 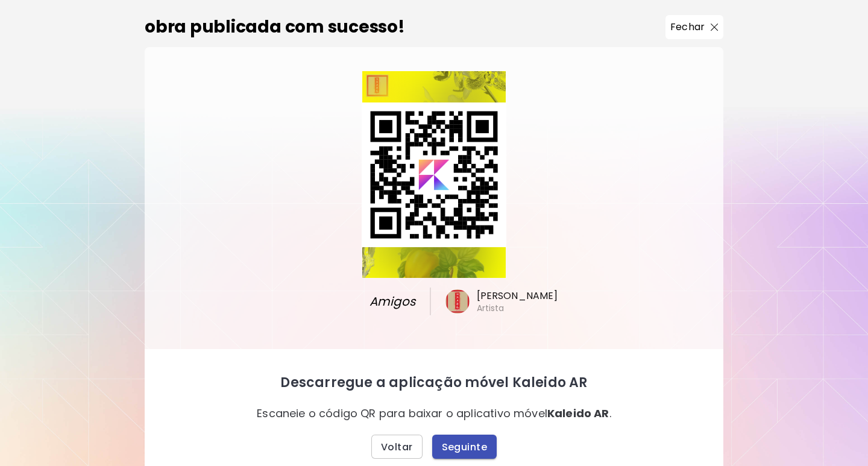 I want to click on strong: Kaleido AR, so click(x=578, y=413).